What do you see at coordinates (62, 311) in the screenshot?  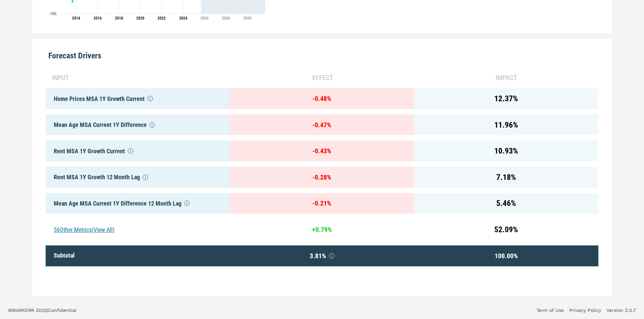 I see `span: Confidential` at bounding box center [62, 311].